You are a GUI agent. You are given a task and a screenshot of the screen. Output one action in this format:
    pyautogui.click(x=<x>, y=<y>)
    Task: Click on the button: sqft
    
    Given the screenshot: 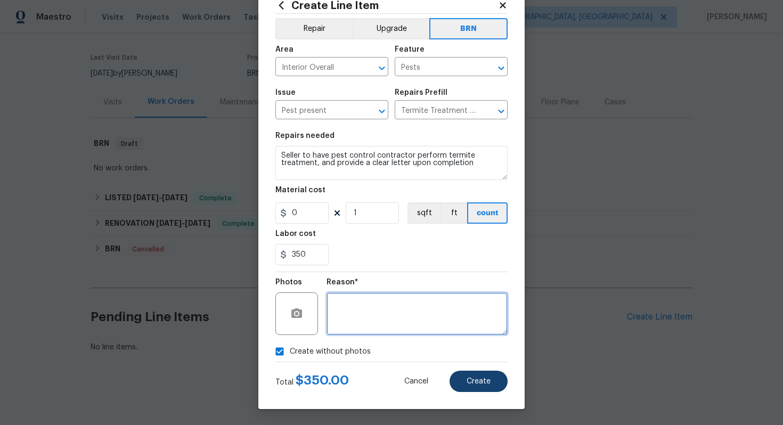 What is the action you would take?
    pyautogui.click(x=424, y=213)
    